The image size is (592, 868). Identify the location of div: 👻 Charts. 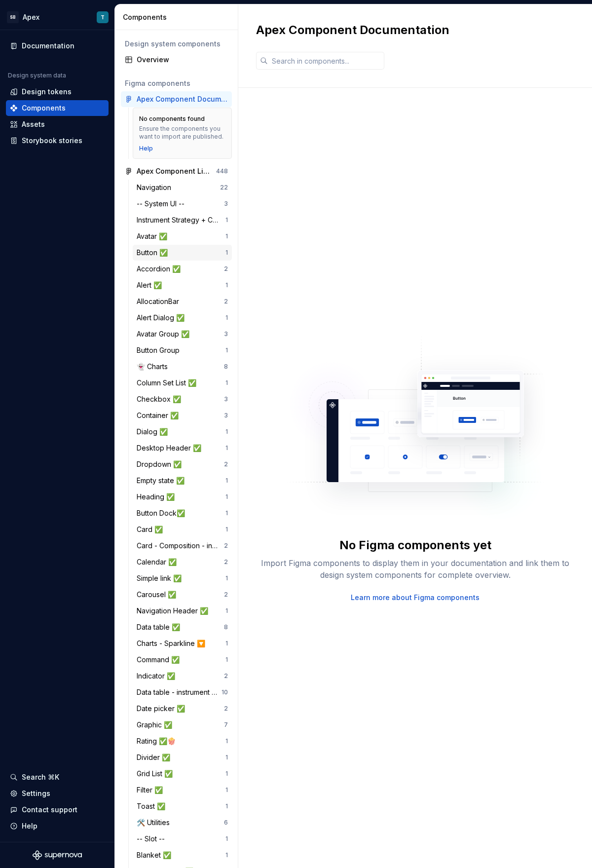
(154, 367).